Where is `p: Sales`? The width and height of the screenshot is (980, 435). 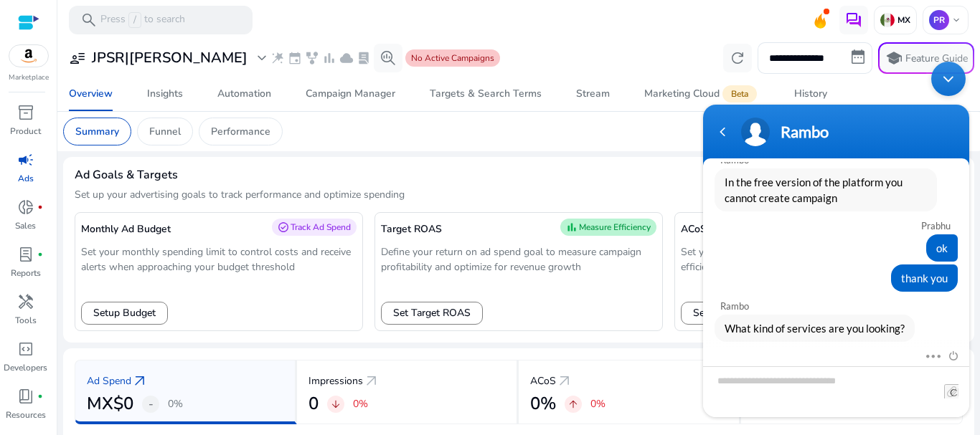 p: Sales is located at coordinates (25, 226).